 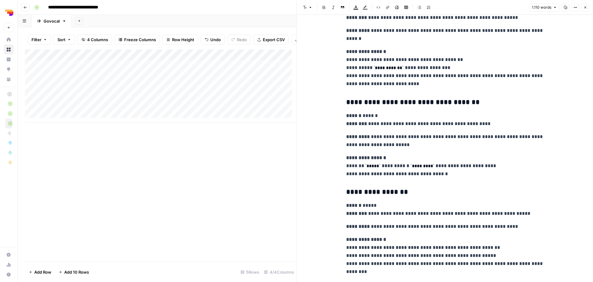 What do you see at coordinates (216, 40) in the screenshot?
I see `span: Undo` at bounding box center [216, 40].